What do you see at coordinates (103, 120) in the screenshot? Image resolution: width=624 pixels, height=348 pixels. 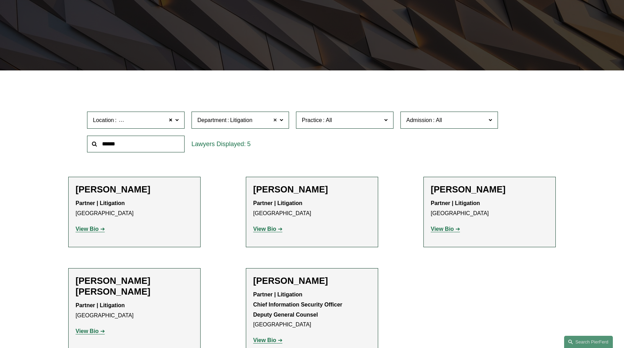 I see `span: Location` at bounding box center [103, 120].